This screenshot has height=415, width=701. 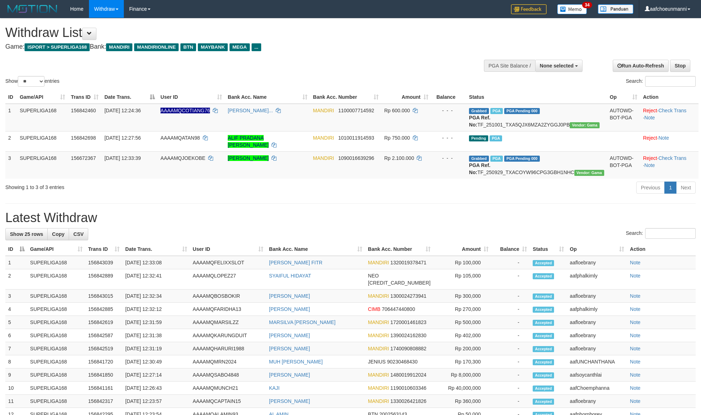 I want to click on th: Date Trans.: activate to sort column ascending, so click(x=156, y=249).